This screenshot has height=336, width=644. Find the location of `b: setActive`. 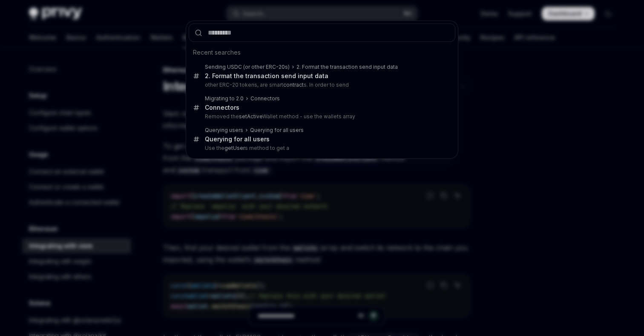

b: setActive is located at coordinates (251, 116).